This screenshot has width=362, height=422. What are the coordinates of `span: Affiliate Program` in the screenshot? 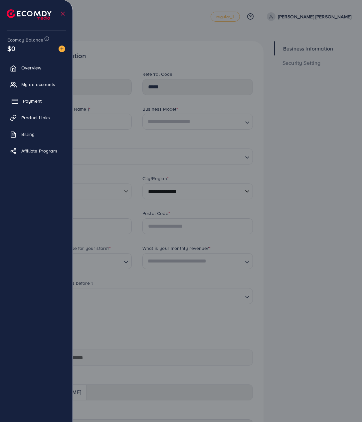 It's located at (39, 151).